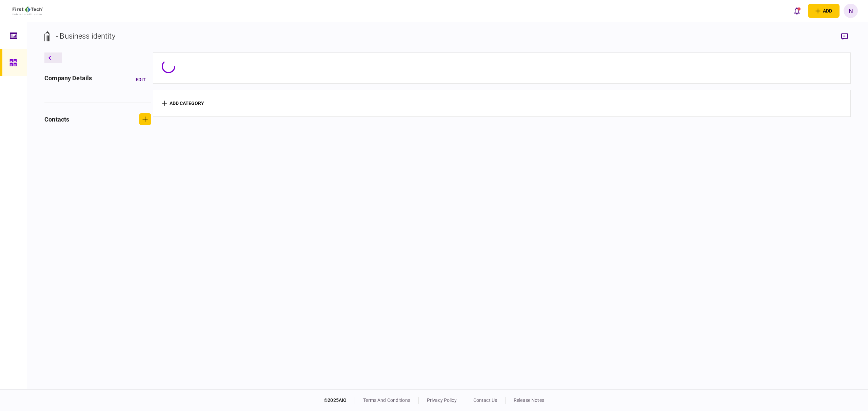  I want to click on img: client company logo, so click(27, 11).